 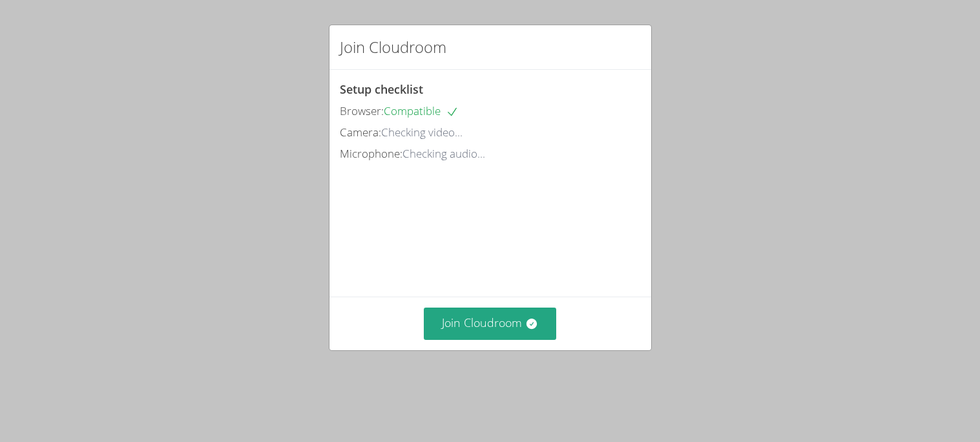 What do you see at coordinates (443, 154) in the screenshot?
I see `span: Checking audio...` at bounding box center [443, 154].